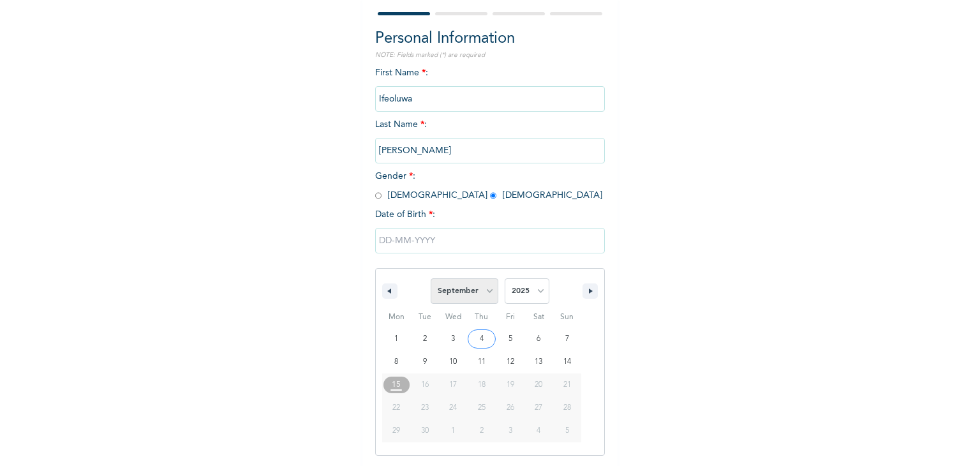  I want to click on span: 10, so click(453, 362).